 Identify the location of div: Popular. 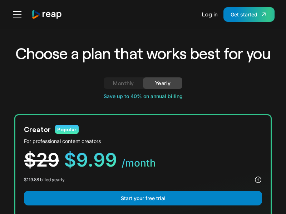
(67, 129).